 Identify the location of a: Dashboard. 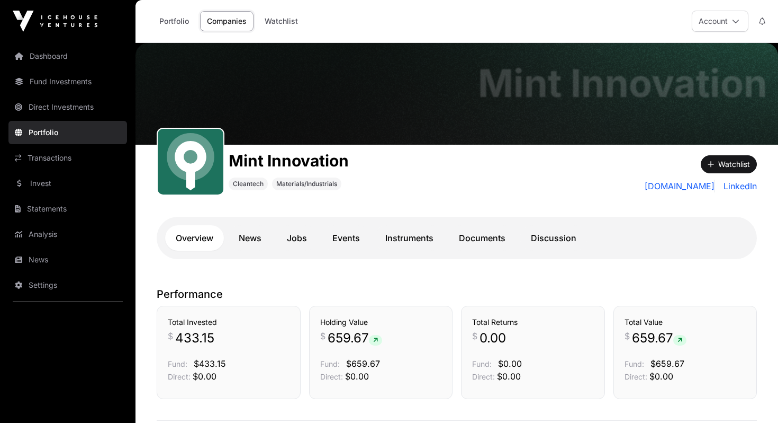
(68, 56).